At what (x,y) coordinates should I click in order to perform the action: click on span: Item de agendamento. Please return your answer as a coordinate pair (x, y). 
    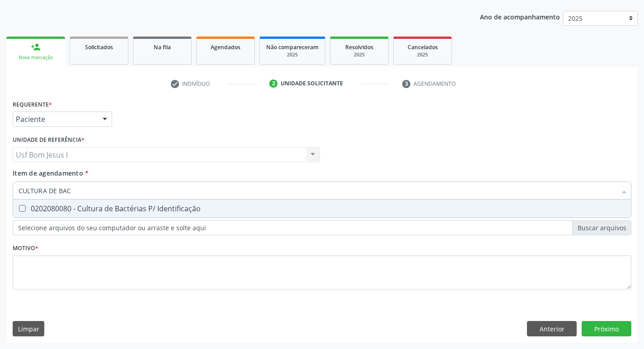
    Looking at the image, I should click on (48, 173).